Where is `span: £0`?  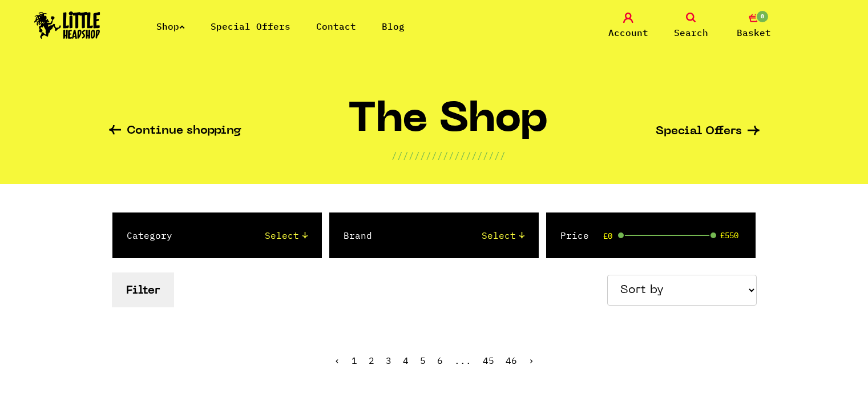 span: £0 is located at coordinates (607, 236).